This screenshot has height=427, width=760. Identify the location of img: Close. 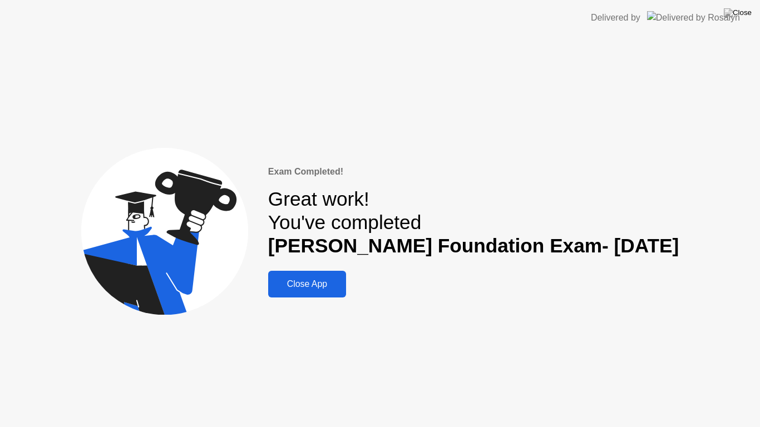
(738, 13).